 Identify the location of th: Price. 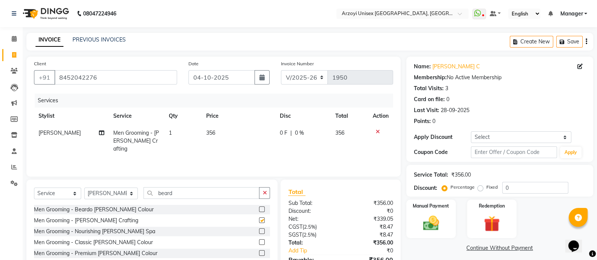
(238, 116).